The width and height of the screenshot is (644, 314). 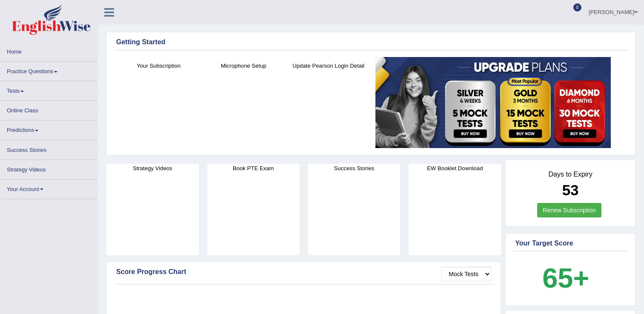 I want to click on span: 0, so click(x=578, y=7).